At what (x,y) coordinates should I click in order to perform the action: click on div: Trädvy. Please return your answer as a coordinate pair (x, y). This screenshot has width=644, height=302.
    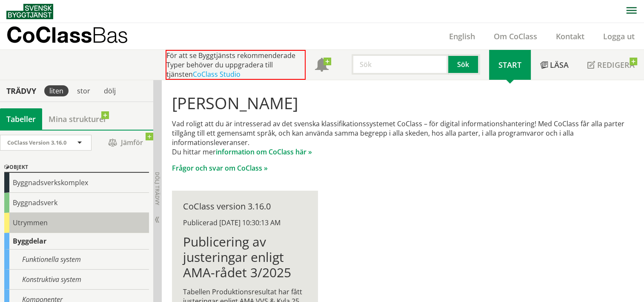
    Looking at the image, I should click on (21, 91).